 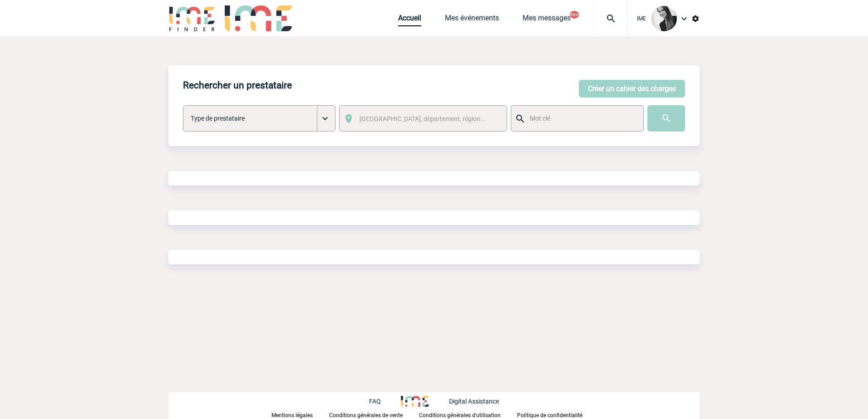 I want to click on a: FAQ, so click(x=385, y=400).